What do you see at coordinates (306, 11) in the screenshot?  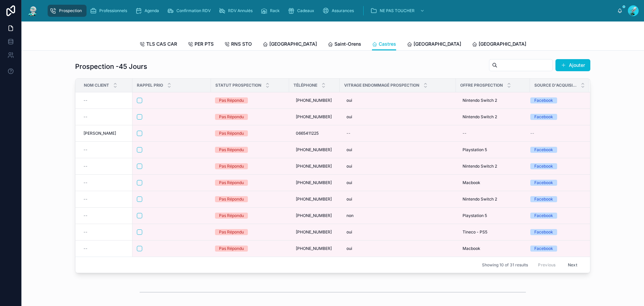 I see `span: Cadeaux` at bounding box center [306, 11].